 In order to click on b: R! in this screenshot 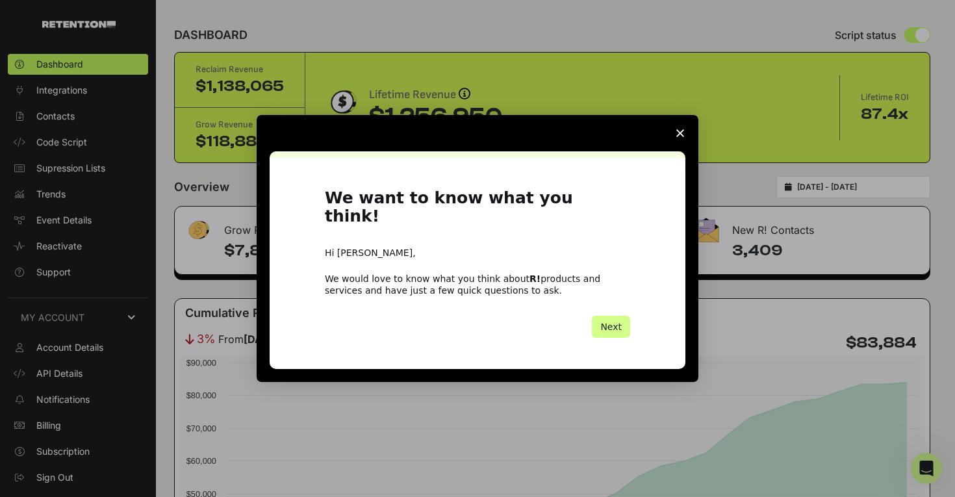, I will do `click(535, 279)`.